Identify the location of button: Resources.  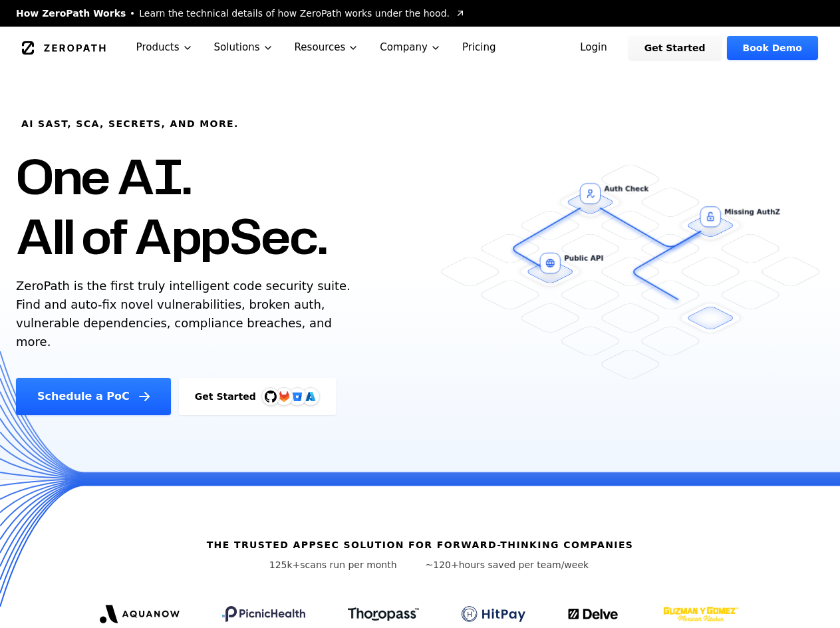
(327, 47).